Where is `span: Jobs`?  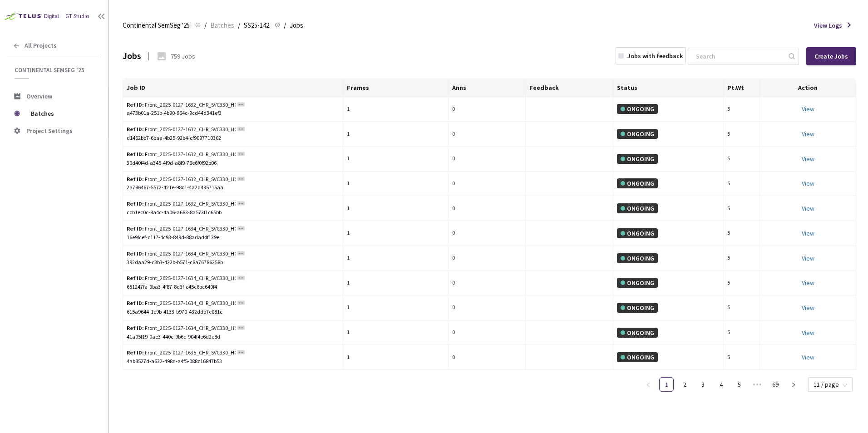 span: Jobs is located at coordinates (296, 25).